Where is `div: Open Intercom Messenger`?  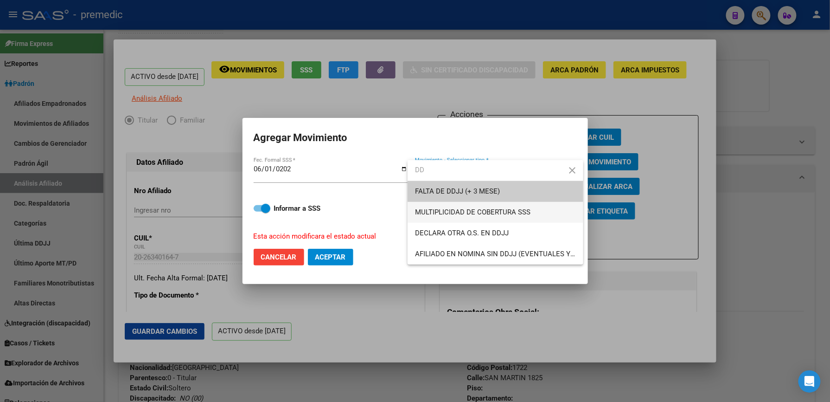
div: Open Intercom Messenger is located at coordinates (810, 381).